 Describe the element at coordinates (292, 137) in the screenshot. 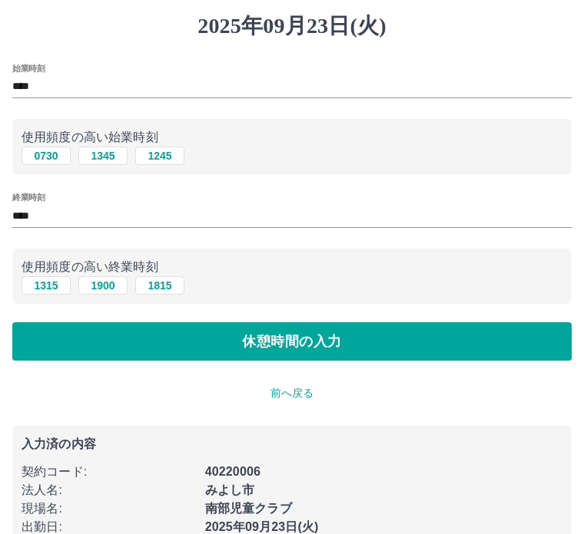

I see `p: 使用頻度の高い始業時刻` at that location.